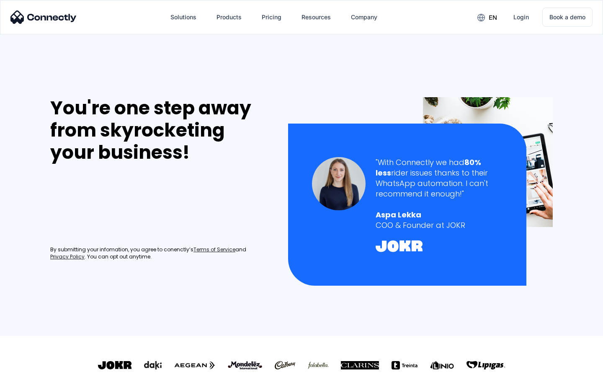 The width and height of the screenshot is (603, 377). What do you see at coordinates (160, 253) in the screenshot?
I see `div: By submitting your infomation, you agree to conenctly’s and . You can opt out anytime.` at bounding box center [160, 253].